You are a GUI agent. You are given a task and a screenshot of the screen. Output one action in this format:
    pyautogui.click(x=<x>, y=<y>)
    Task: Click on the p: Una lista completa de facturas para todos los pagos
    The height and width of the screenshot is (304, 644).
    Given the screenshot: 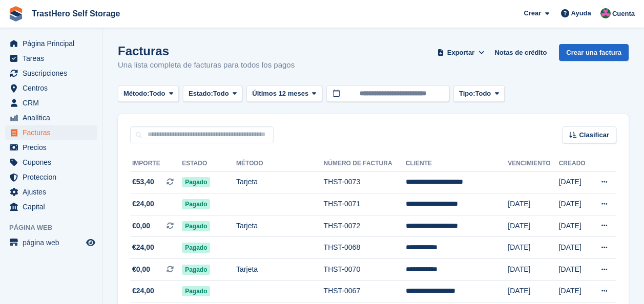 What is the action you would take?
    pyautogui.click(x=206, y=65)
    